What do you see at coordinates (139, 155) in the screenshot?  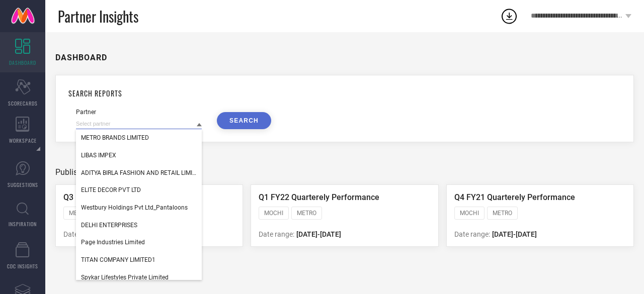 I see `div: LIBAS IMPEX` at bounding box center [139, 155].